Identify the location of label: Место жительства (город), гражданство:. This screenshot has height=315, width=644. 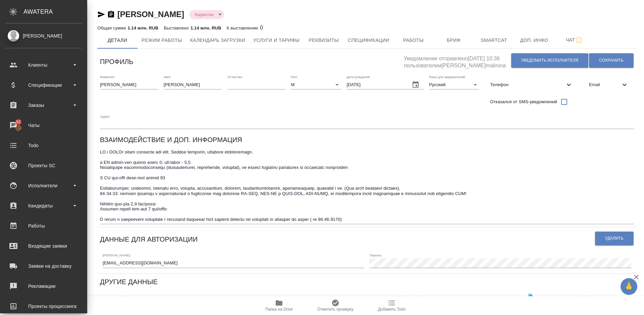
(582, 298).